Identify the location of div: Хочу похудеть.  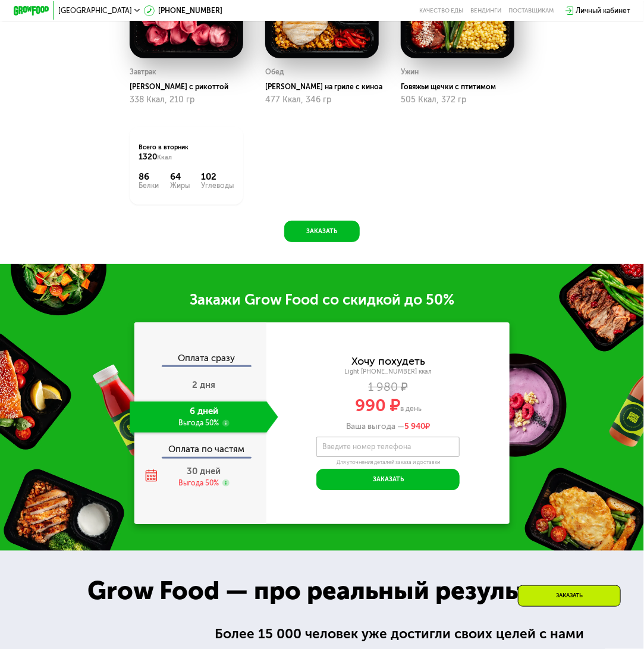
(388, 361).